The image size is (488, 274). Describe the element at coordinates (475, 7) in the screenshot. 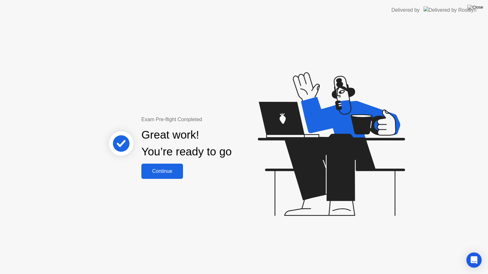

I see `img: Close` at that location.